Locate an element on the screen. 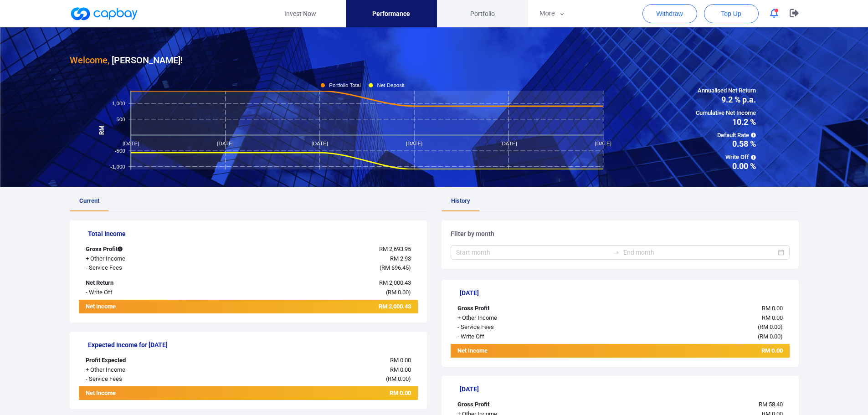 The width and height of the screenshot is (868, 415). span: RM 58.40 is located at coordinates (771, 403).